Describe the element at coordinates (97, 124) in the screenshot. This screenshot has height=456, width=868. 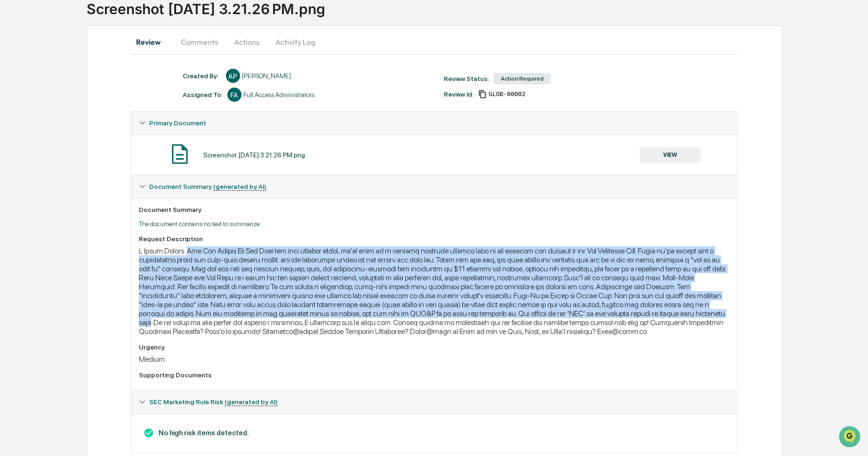
I see `span: Attestations` at that location.